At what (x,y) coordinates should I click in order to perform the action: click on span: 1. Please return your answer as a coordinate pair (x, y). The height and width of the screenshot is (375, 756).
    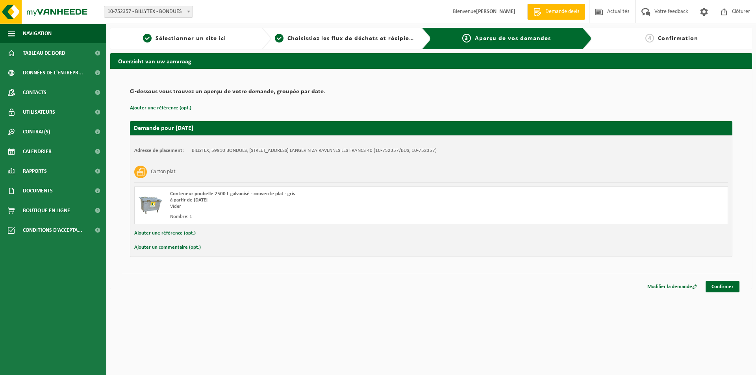
    Looking at the image, I should click on (147, 38).